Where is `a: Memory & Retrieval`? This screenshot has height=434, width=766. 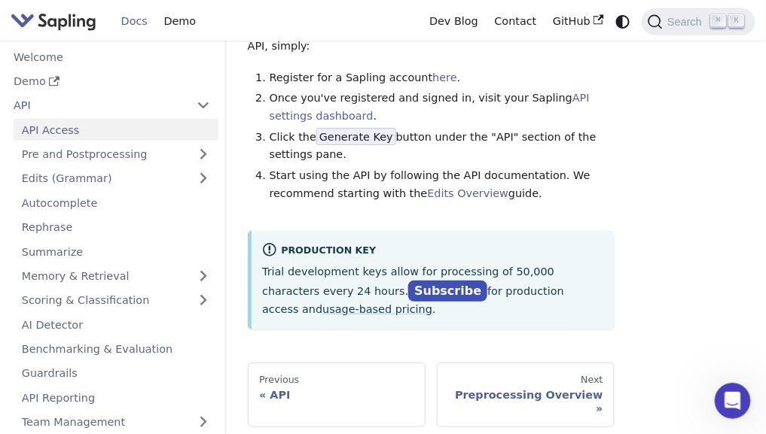 a: Memory & Retrieval is located at coordinates (116, 276).